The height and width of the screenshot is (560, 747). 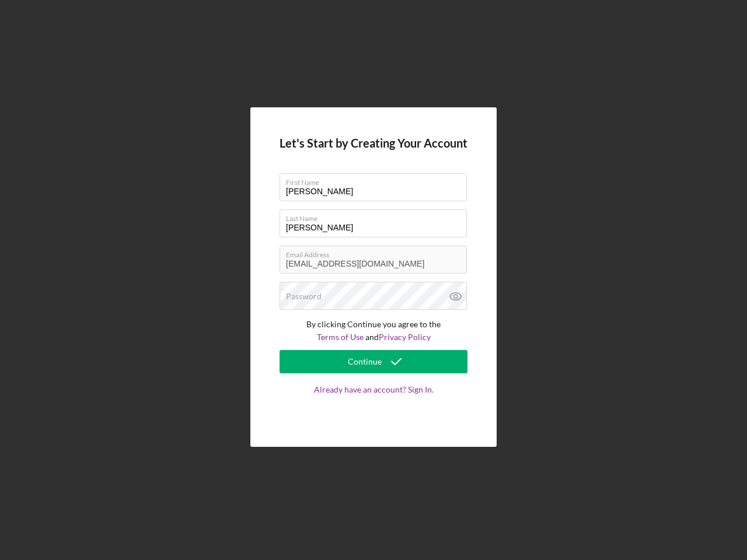 I want to click on label: First Name, so click(x=377, y=180).